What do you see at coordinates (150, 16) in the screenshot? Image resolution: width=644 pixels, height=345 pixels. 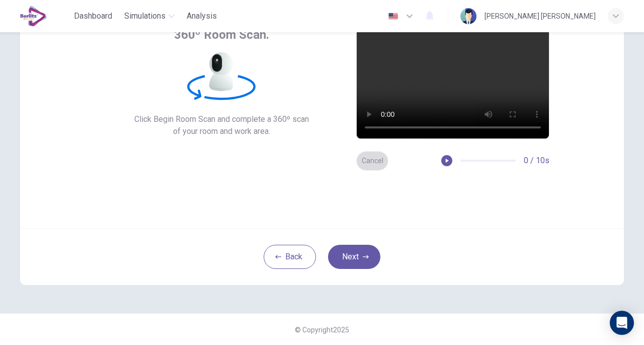 I see `button: Simulations` at bounding box center [150, 16].